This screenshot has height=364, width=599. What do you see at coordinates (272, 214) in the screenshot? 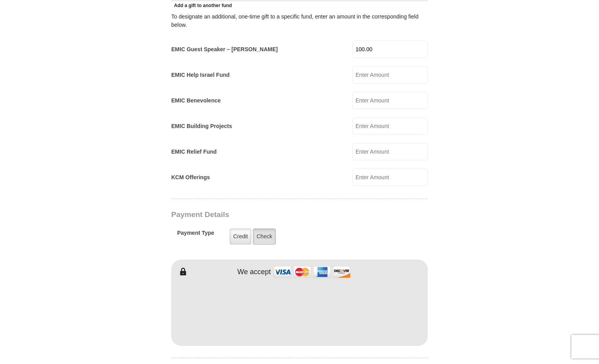
I see `h3: Payment Details` at bounding box center [272, 214].